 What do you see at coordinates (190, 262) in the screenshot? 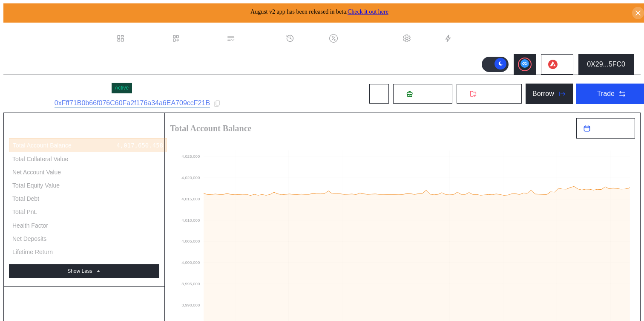
I see `text: 4,000,000` at bounding box center [190, 262].